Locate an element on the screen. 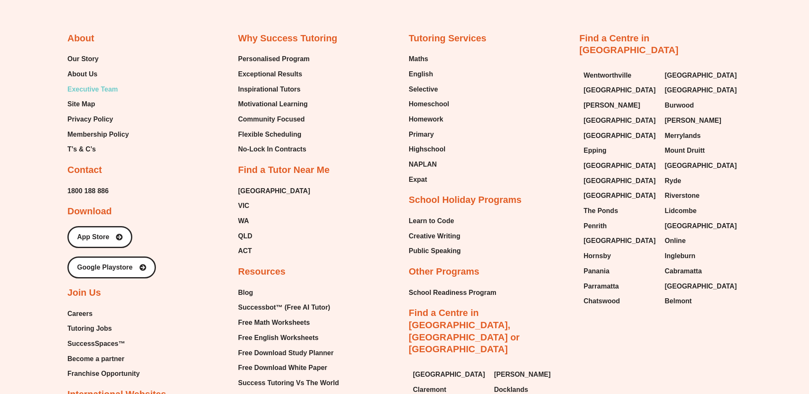 The image size is (809, 394). a: SuccessSpaces™ is located at coordinates (104, 344).